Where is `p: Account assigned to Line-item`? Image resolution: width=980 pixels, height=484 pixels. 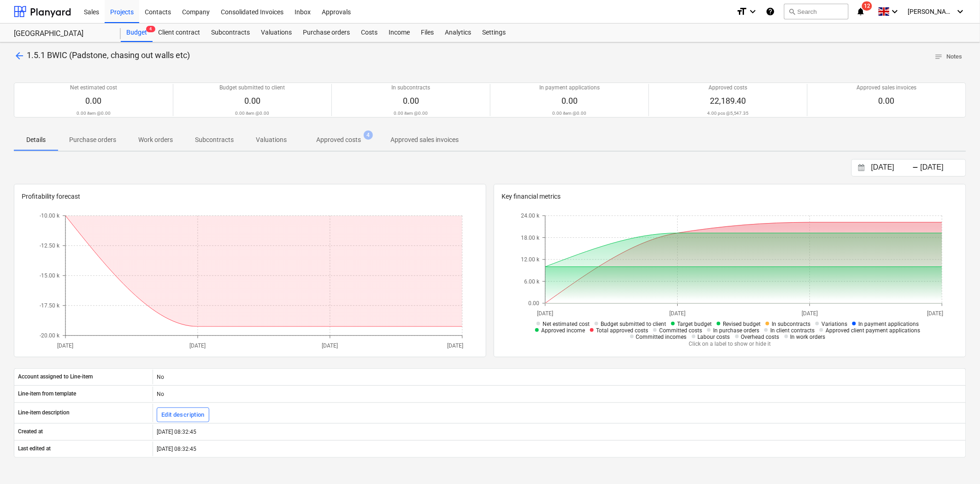
p: Account assigned to Line-item is located at coordinates (56, 376).